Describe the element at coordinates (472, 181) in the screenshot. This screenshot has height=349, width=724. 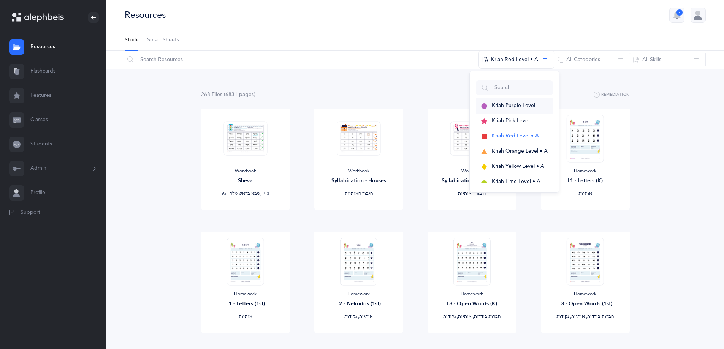
I see `div: Syllabication - Scooping` at that location.